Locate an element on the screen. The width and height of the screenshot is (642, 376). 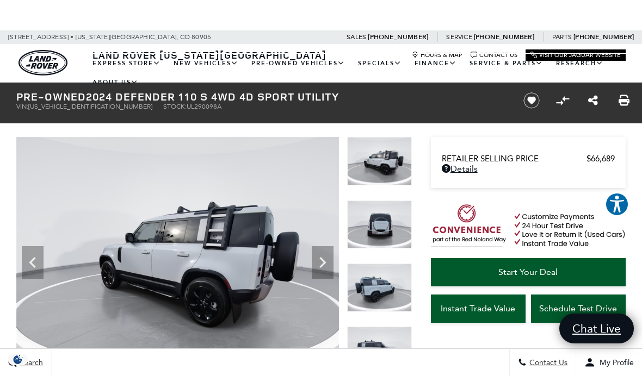
a: Service & Parts is located at coordinates (506, 63).